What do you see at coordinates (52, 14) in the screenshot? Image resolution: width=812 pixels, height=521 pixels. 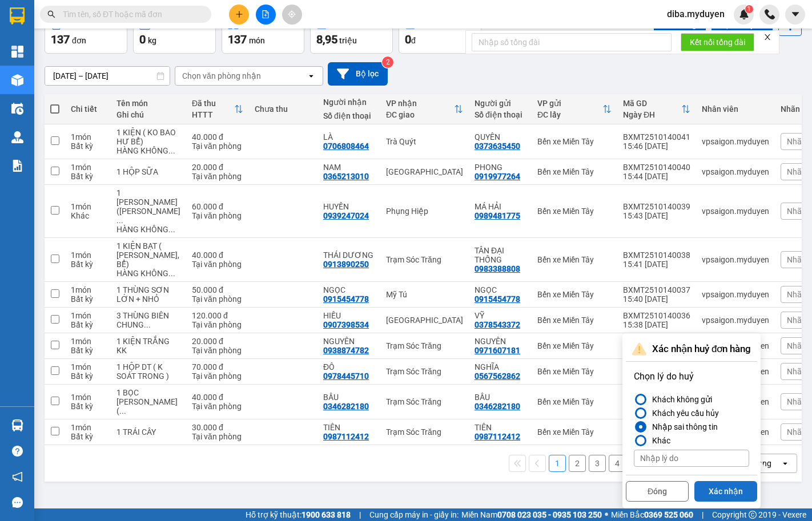 I see `span: search` at bounding box center [52, 14].